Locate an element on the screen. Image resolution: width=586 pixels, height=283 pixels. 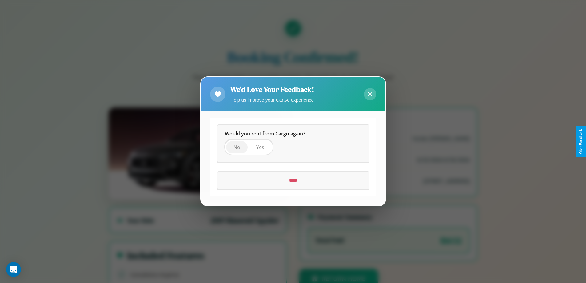
div: Open Intercom Messenger is located at coordinates (14, 269).